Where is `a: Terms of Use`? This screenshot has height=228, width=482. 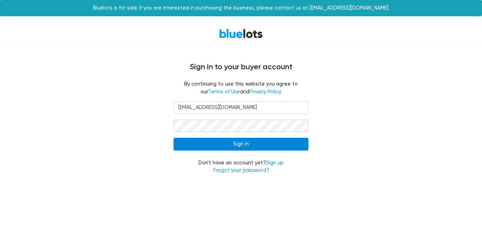
a: Terms of Use is located at coordinates (224, 92).